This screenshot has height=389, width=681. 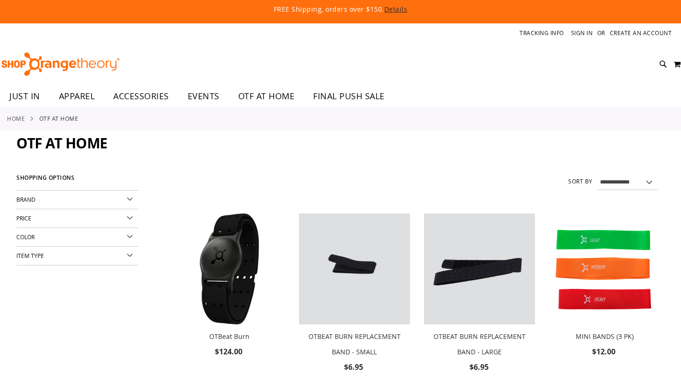 I want to click on a: Main view of OTBeat Burn 6.0-C, so click(x=229, y=270).